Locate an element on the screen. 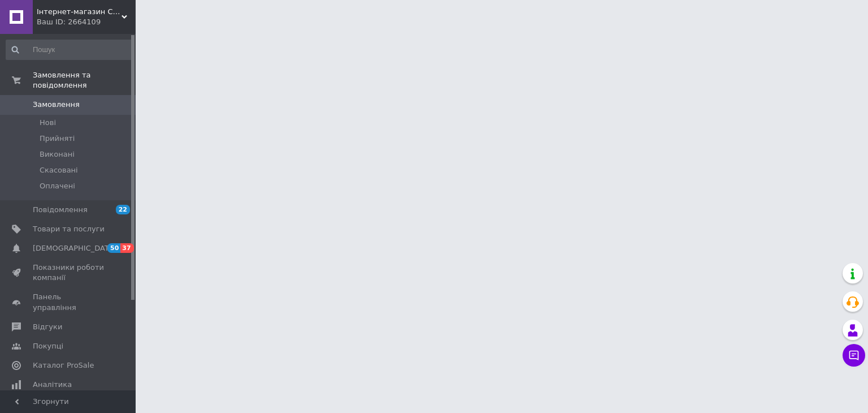 This screenshot has height=413, width=868. span: Інтернет-магазин Сувенір is located at coordinates (79, 12).